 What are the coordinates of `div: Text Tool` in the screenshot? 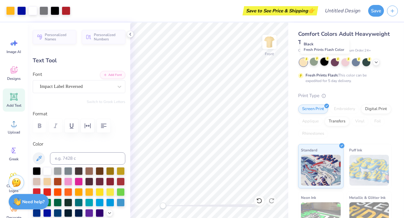 It's located at (79, 61).